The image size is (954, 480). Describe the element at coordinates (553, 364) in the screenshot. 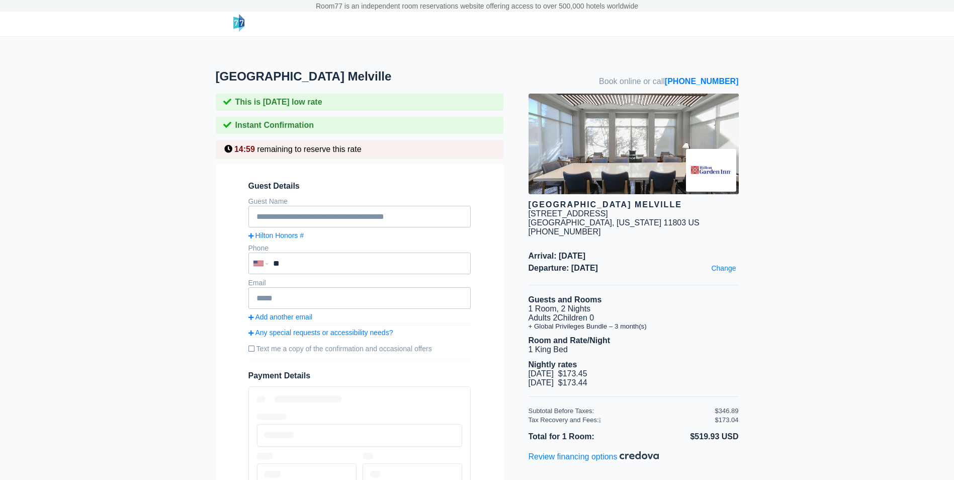

I see `b: Nightly rates` at that location.